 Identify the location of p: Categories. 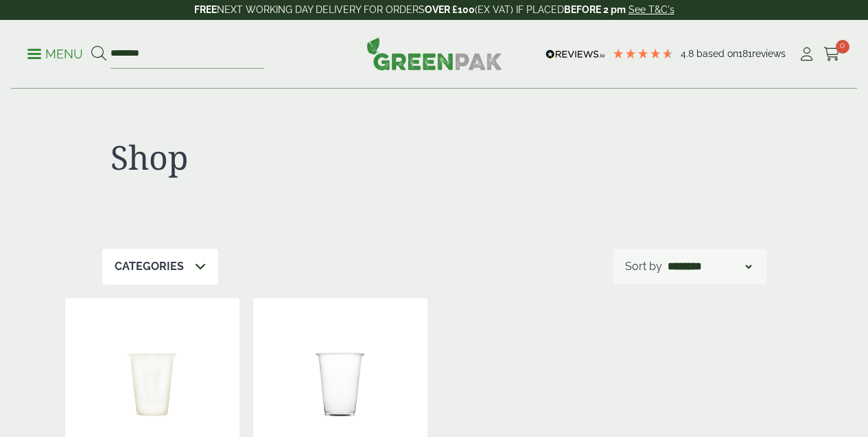
(149, 267).